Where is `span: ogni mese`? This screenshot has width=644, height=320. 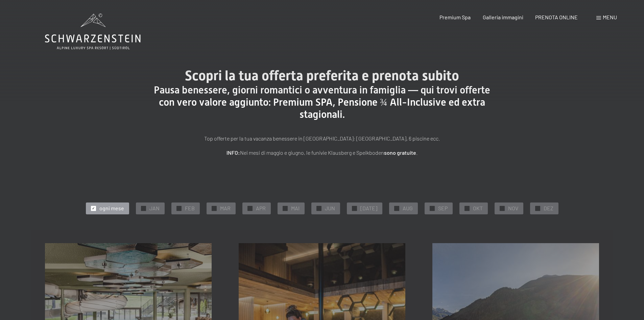
span: ogni mese is located at coordinates (112, 208).